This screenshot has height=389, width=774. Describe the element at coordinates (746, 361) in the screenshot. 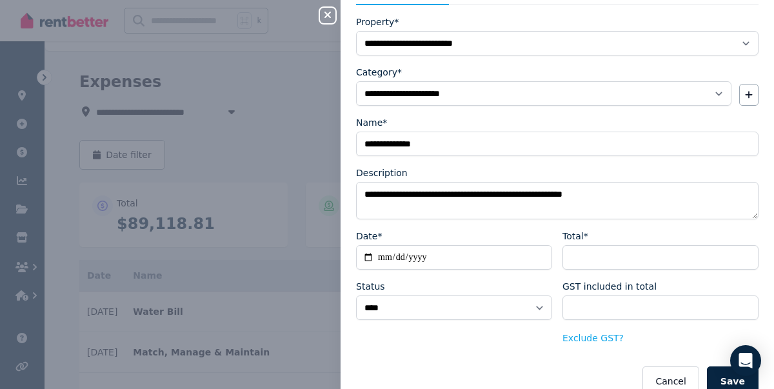

I see `div: Open Intercom Messenger` at that location.